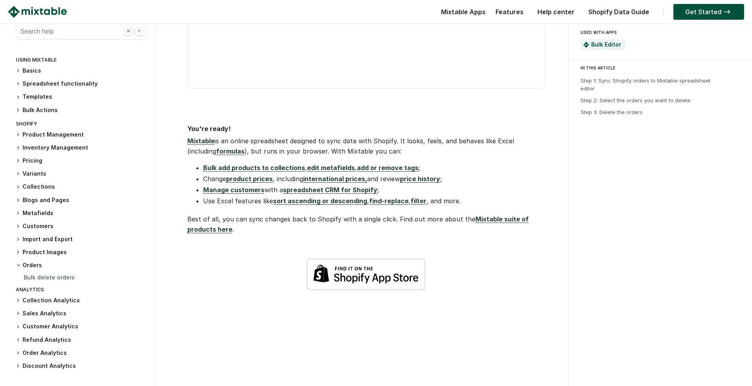  I want to click on p: Best of all, you can sync changes back to Shopify with a single click. Find out more about the ., so click(366, 224).